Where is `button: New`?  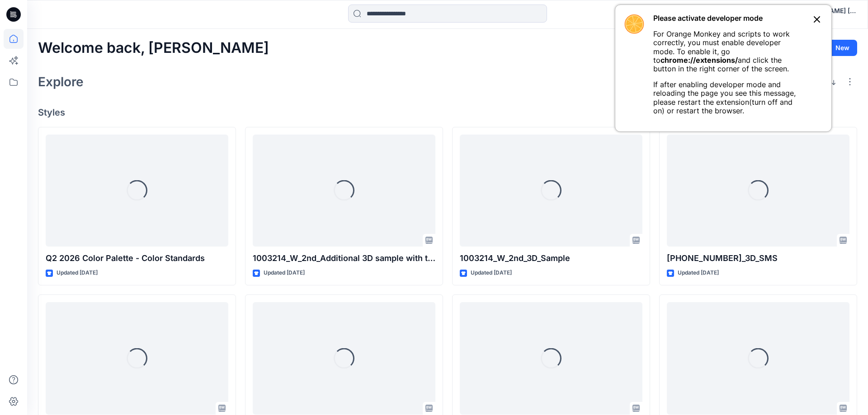
button: New is located at coordinates (837, 48).